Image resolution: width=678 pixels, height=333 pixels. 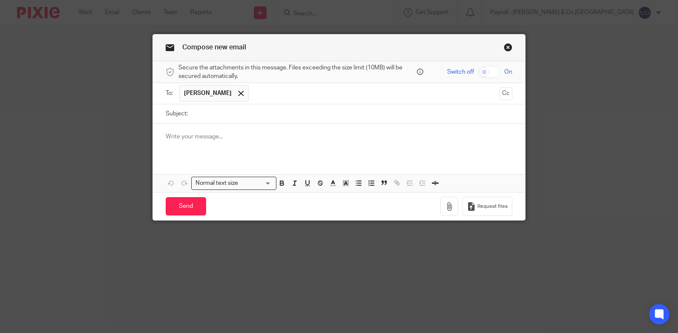 I want to click on label: Subject:, so click(x=177, y=114).